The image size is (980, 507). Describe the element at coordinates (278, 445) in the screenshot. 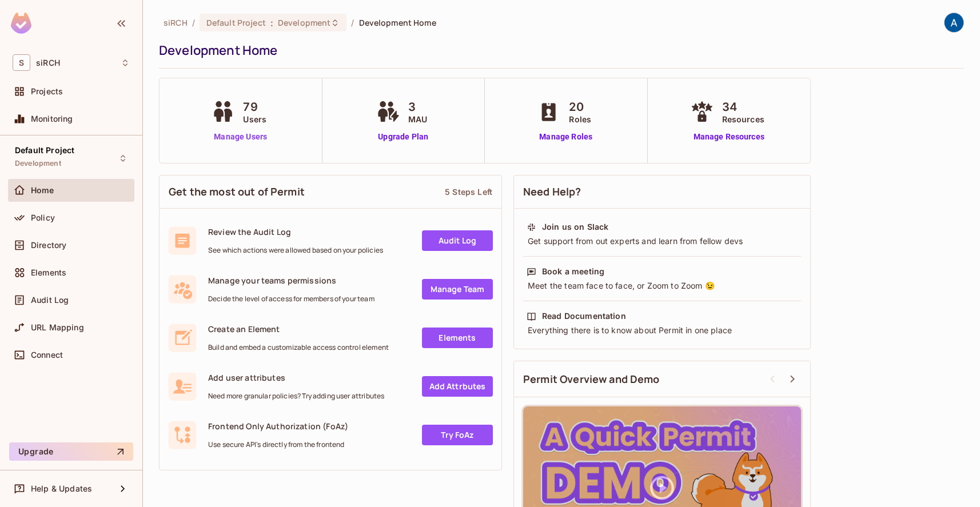

I see `span: Use secure API's directly from the frontend` at that location.